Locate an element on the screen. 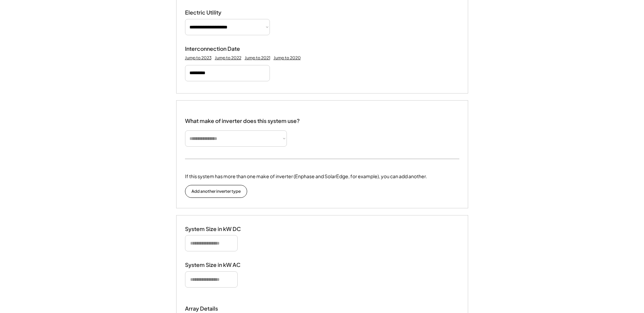  div: Jump to 2023 is located at coordinates (198, 58).